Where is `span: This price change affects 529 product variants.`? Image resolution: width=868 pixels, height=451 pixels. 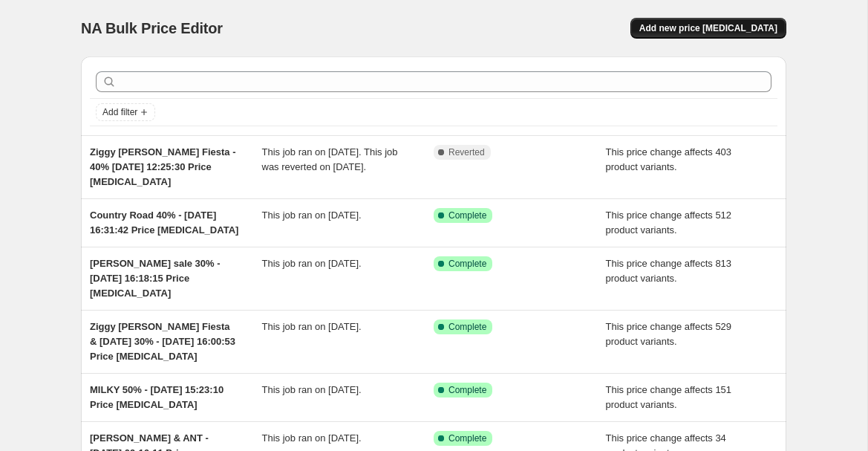
span: This price change affects 529 product variants. is located at coordinates (669, 334).